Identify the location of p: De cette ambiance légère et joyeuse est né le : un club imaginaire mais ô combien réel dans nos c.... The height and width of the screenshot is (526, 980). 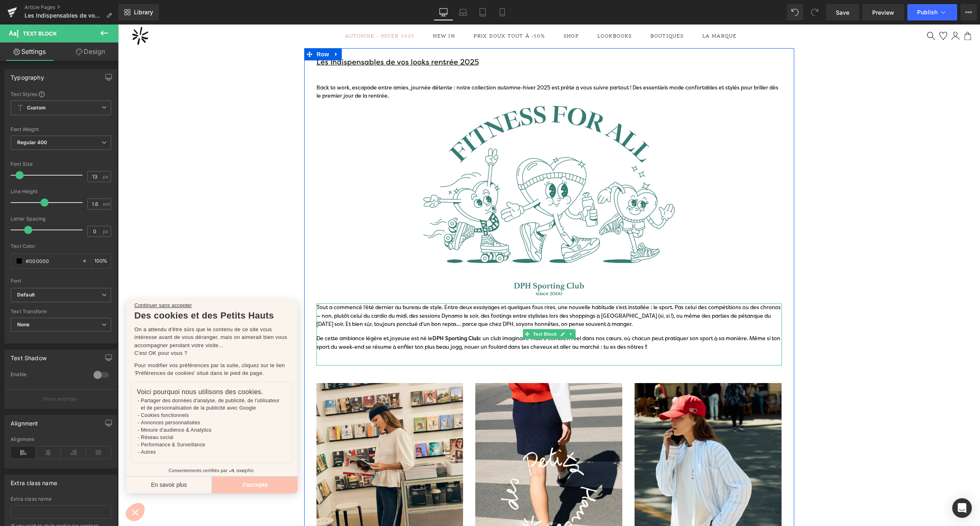
(431, 319).